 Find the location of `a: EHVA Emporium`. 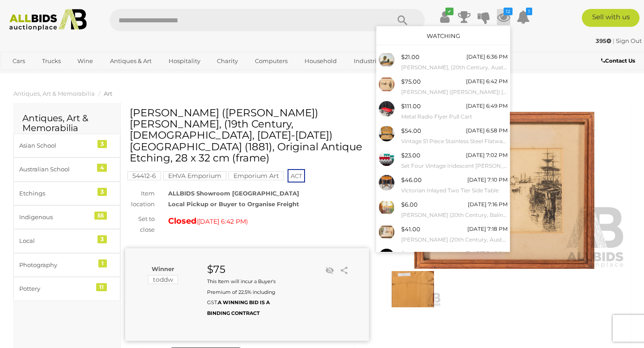

a: EHVA Emporium is located at coordinates (194, 176).